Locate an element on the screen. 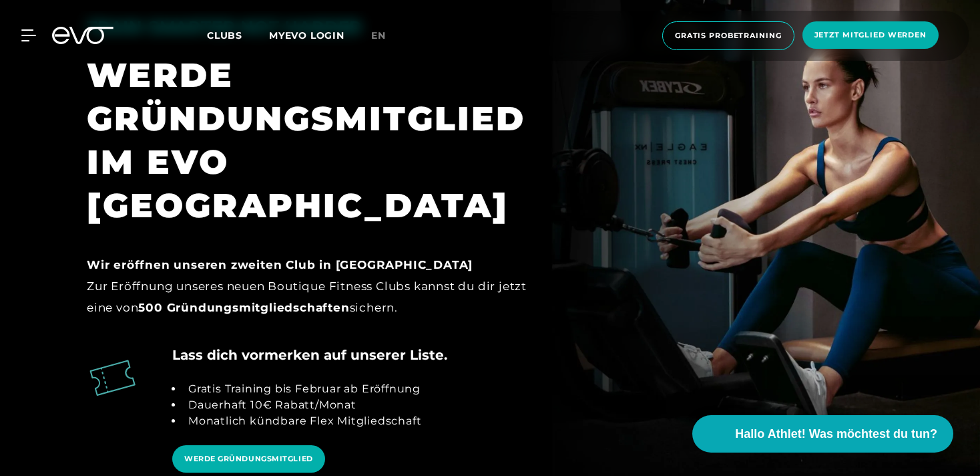  a: MYEVO LOGIN is located at coordinates (307, 36).